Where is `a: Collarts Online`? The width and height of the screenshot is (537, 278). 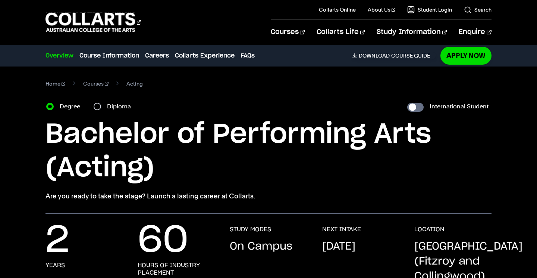
a: Collarts Online is located at coordinates (337, 10).